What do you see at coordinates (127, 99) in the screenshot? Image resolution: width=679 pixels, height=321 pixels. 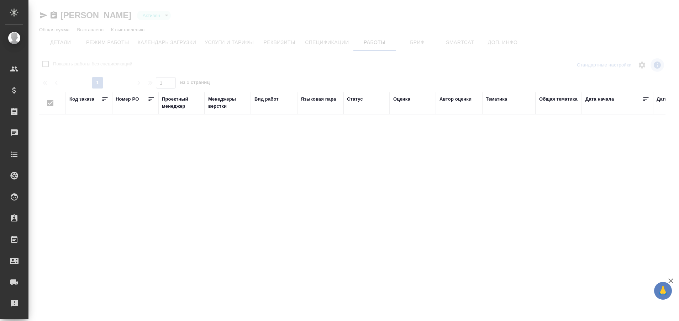 I see `div: Номер PO` at bounding box center [127, 99].